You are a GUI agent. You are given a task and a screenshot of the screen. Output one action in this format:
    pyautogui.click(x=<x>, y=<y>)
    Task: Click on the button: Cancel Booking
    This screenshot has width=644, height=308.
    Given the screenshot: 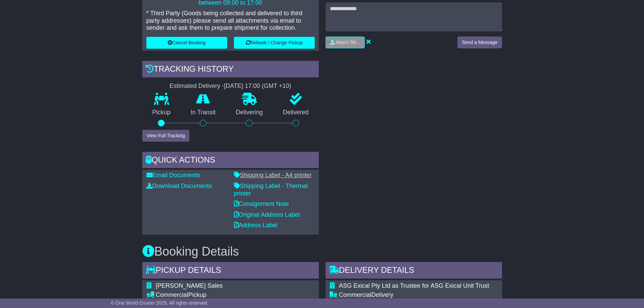 What is the action you would take?
    pyautogui.click(x=187, y=43)
    